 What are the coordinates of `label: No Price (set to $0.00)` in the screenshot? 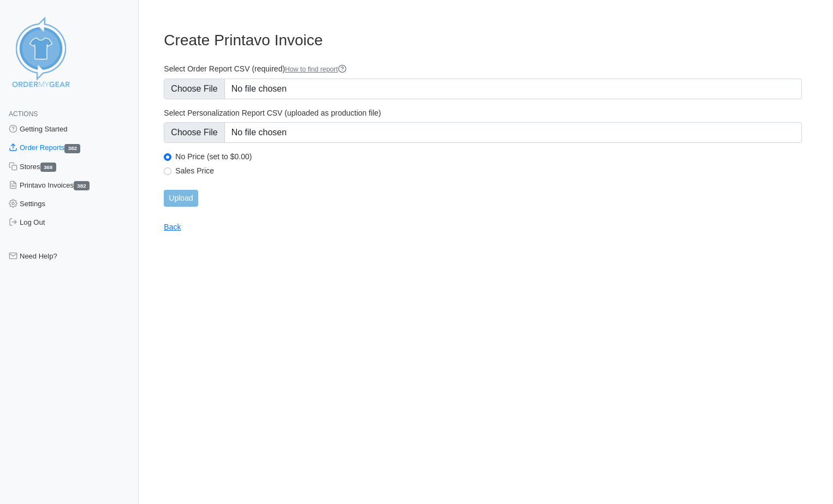 It's located at (488, 156).